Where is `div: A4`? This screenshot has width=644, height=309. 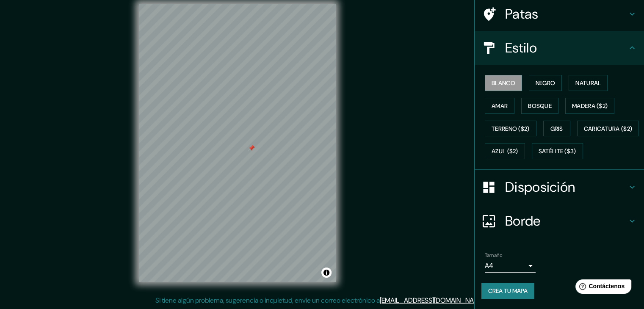 div: A4 is located at coordinates (510, 266).